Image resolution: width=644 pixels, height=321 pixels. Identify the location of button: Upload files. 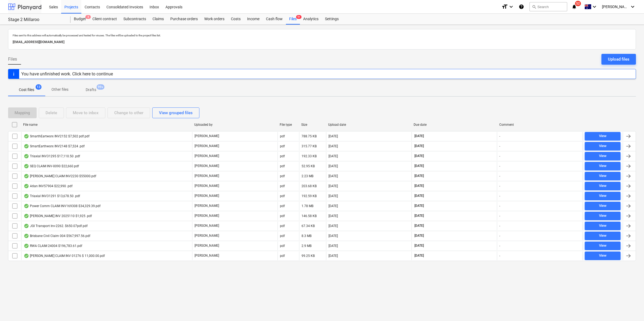
(618, 59).